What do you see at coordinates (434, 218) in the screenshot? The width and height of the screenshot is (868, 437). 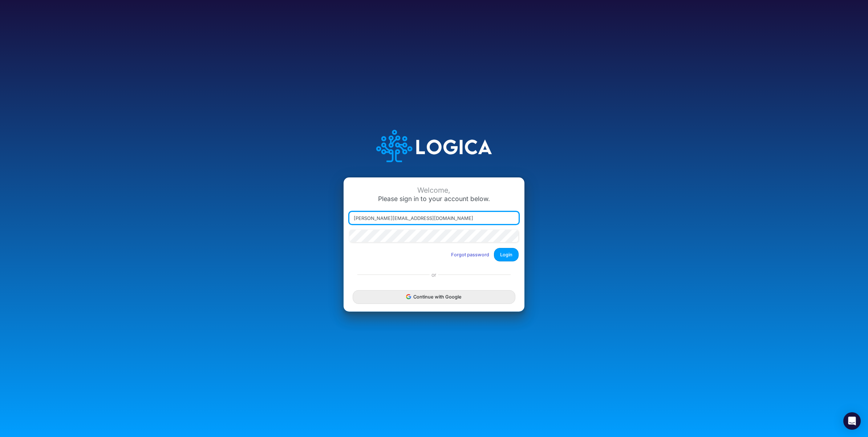 I see `input: Email` at bounding box center [434, 218].